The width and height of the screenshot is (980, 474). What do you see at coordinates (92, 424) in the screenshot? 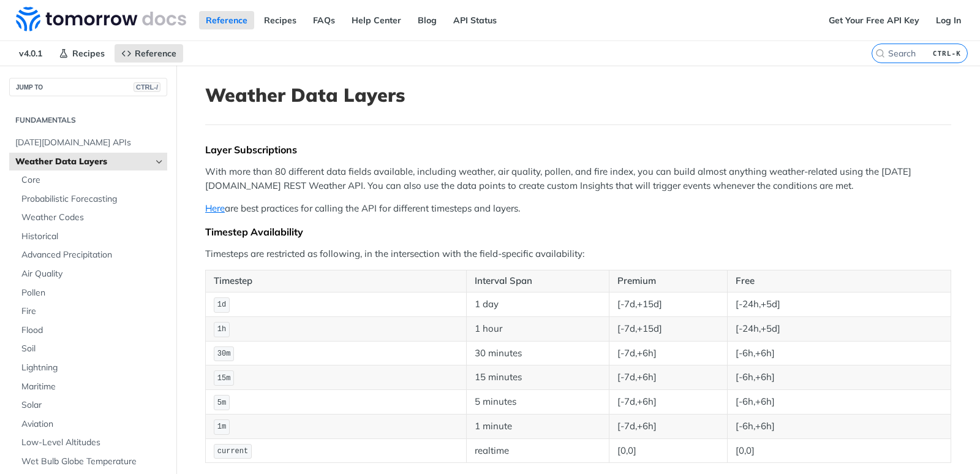
I see `span: Aviation` at bounding box center [92, 424].